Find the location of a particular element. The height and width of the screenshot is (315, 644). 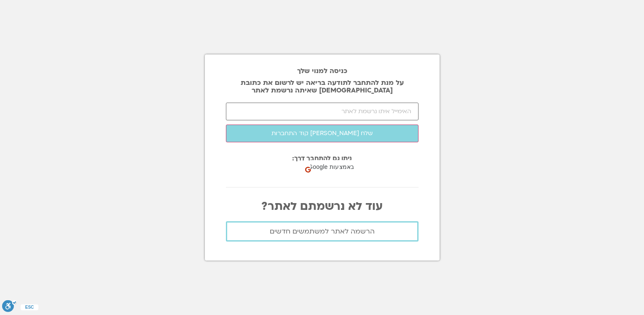

p: עוד לא נרשמתם לאתר? is located at coordinates (322, 206).